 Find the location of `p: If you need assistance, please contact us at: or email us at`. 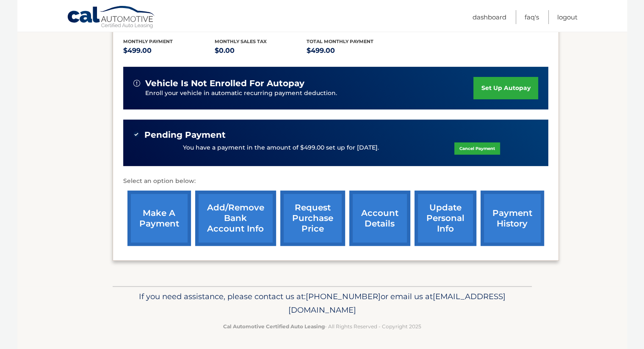

p: If you need assistance, please contact us at: or email us at is located at coordinates (322, 304).